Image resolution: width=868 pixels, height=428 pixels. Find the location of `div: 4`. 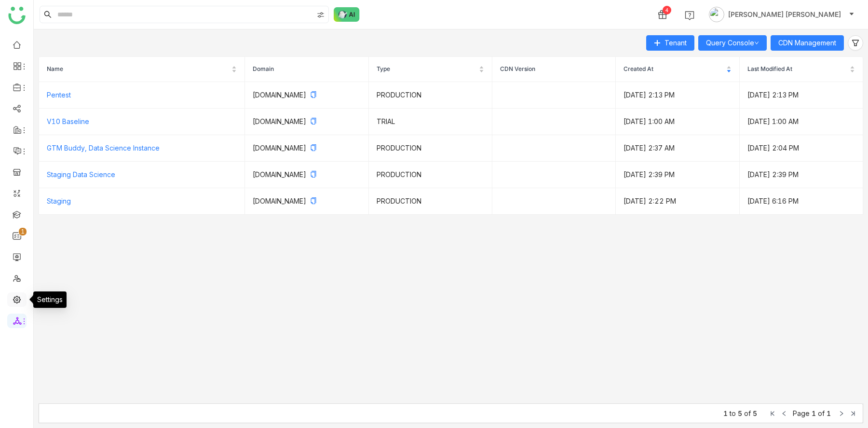

div: 4 is located at coordinates (667, 10).